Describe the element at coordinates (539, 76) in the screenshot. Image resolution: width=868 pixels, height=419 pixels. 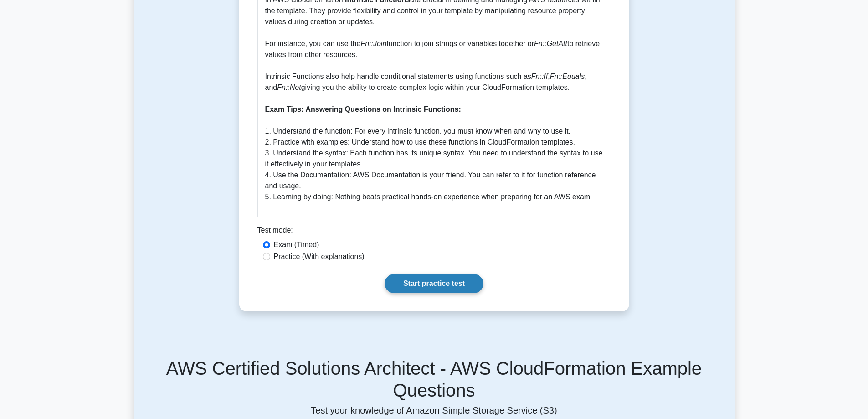
I see `i: Fn::If` at that location.